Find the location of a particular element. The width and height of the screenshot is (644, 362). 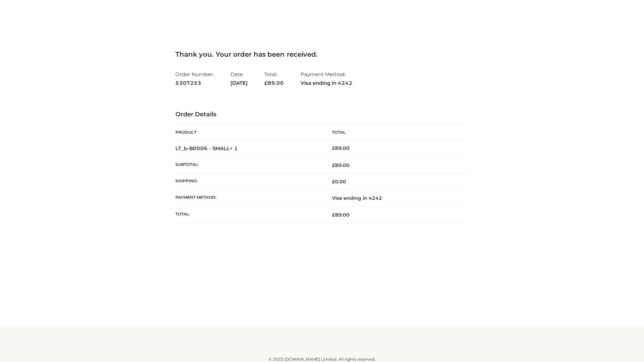

li: Order Number: is located at coordinates (194, 79).